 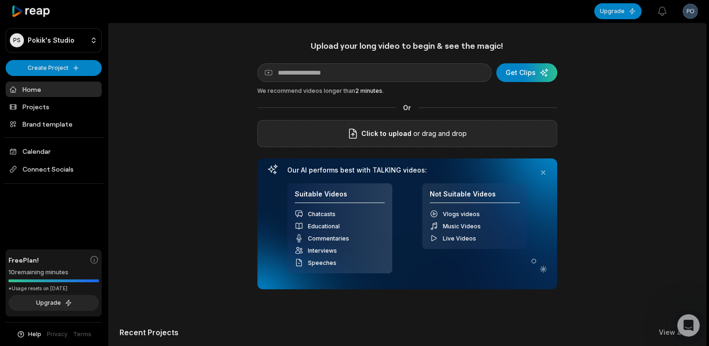 I want to click on span: Help, so click(x=35, y=334).